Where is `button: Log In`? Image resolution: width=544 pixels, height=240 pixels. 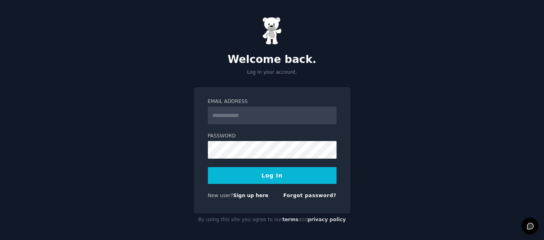
button: Log In is located at coordinates (272, 175).